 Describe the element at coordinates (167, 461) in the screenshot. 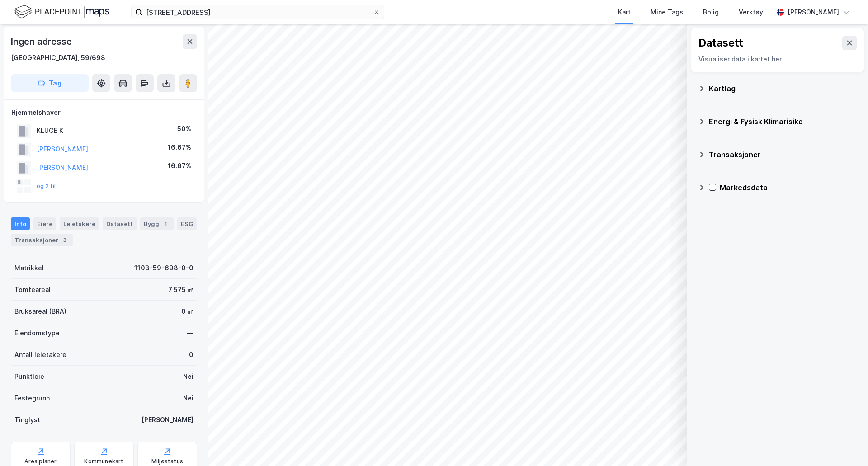

I see `div: Miljøstatus` at that location.